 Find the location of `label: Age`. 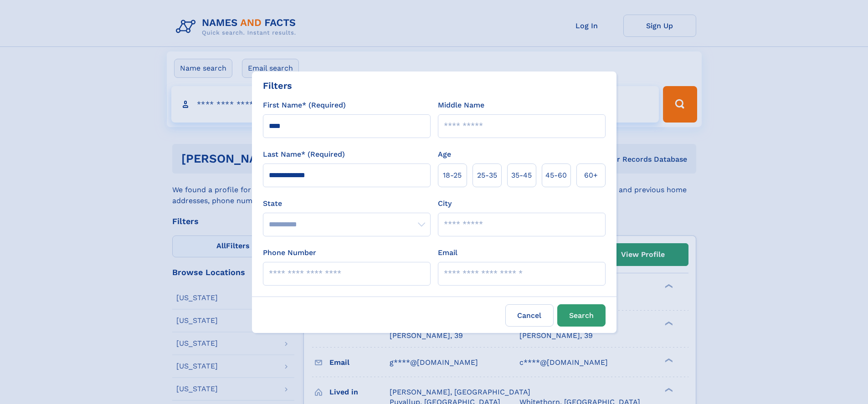

label: Age is located at coordinates (444, 154).